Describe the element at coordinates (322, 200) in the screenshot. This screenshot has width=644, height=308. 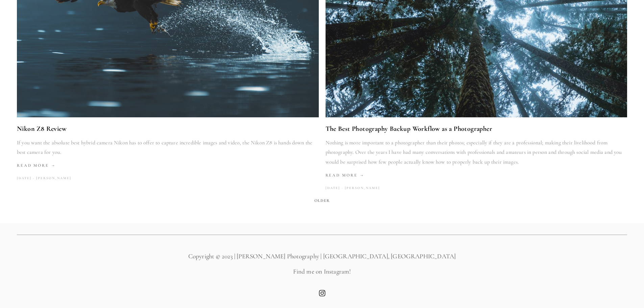
I see `a: Older` at that location.